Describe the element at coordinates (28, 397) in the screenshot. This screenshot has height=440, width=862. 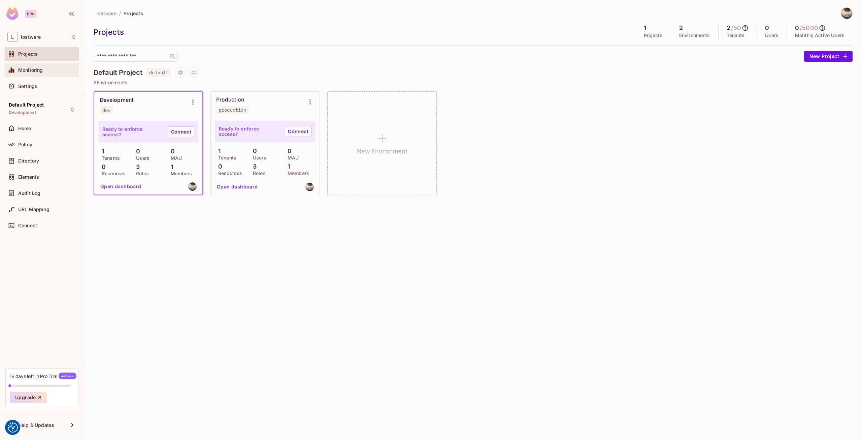
I see `button: Upgrade` at that location.